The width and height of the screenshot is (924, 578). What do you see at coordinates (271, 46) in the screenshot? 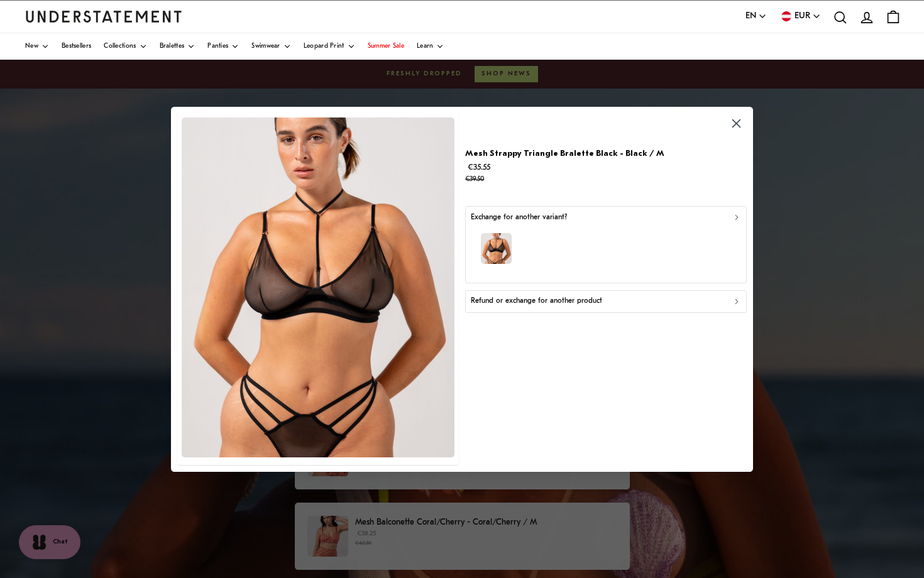
I see `a: Swimwear` at bounding box center [271, 46].